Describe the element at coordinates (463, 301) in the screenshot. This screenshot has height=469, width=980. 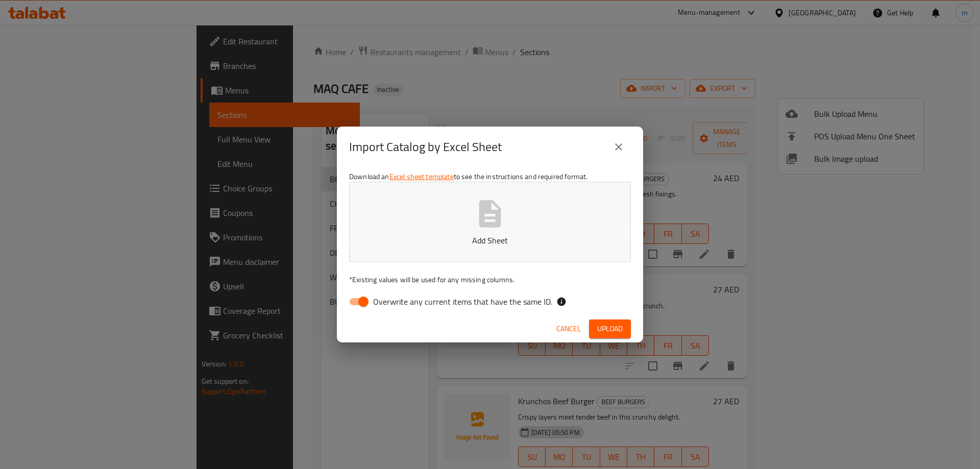
I see `span: Overwrite any current items that have the same ID.` at that location.